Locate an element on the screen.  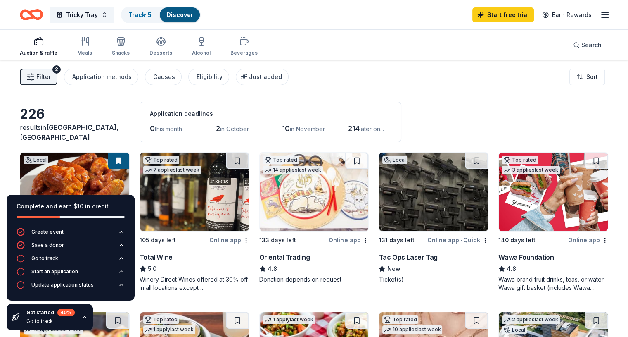
div: Tac Ops Laser Tag is located at coordinates (408, 257).